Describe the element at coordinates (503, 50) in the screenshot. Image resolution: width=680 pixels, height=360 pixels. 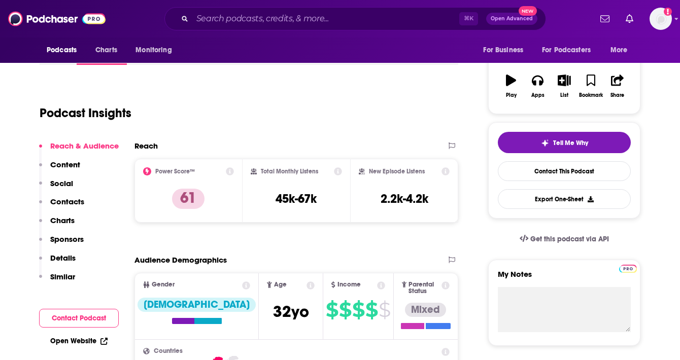
I see `span: For Business` at that location.